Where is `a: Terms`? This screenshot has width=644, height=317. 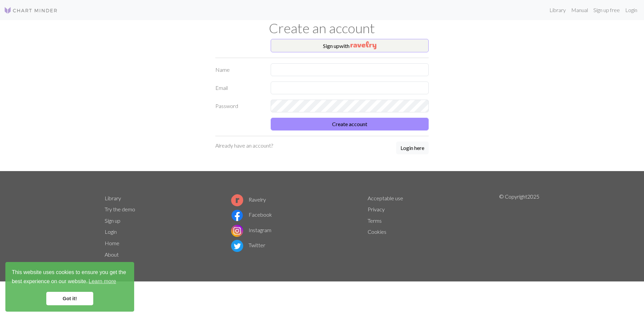 a: Terms is located at coordinates (374, 220).